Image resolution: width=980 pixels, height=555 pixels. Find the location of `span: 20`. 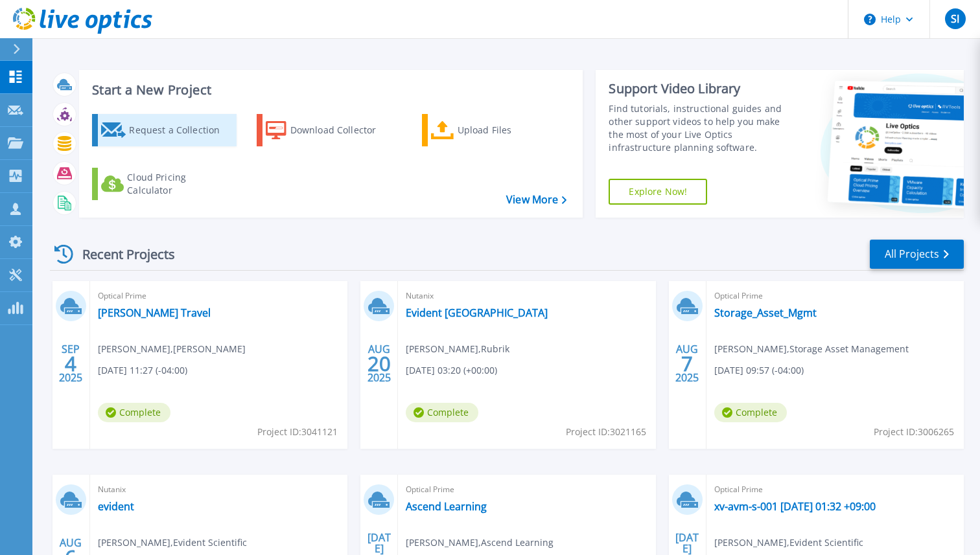

span: 20 is located at coordinates (379, 363).